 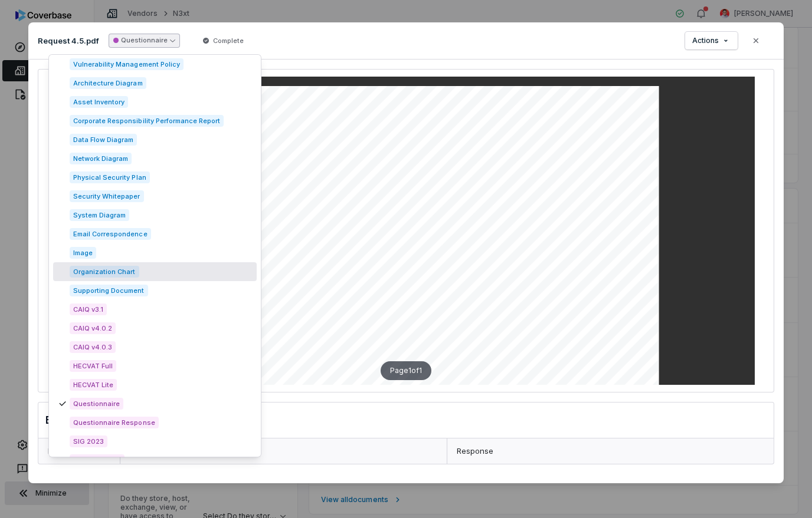 I want to click on span: CAIQ v4.0.3, so click(x=92, y=347).